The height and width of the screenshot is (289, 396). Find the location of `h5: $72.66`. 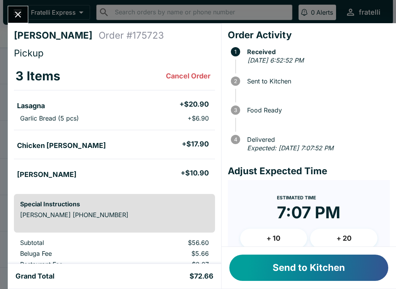

h5: $72.66 is located at coordinates (201, 276).